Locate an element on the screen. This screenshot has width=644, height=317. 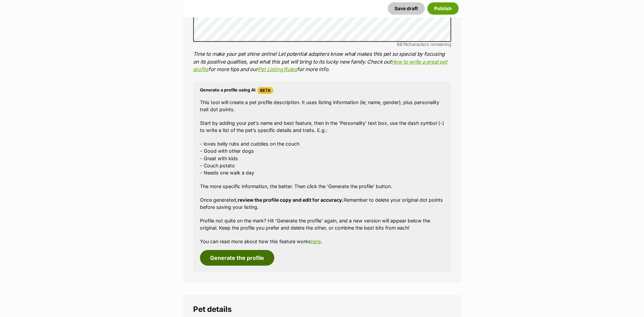
p: The more specific information, the better. Then click the ‘Generate the profile’ button. is located at coordinates (322, 186).